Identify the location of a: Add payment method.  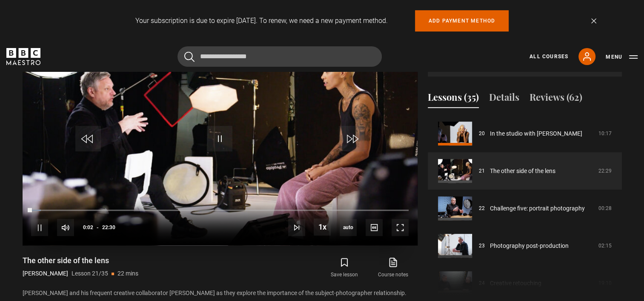
(462, 21).